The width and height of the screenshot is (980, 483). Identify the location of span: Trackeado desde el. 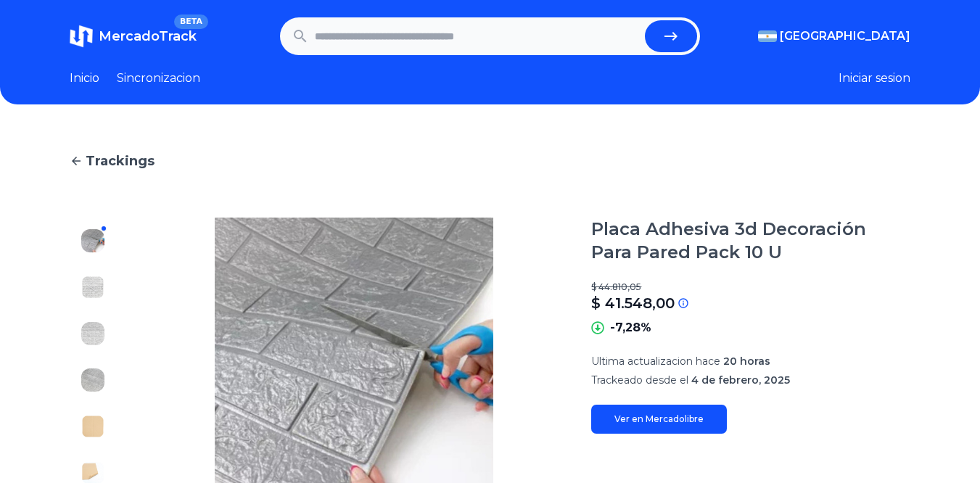
(640, 380).